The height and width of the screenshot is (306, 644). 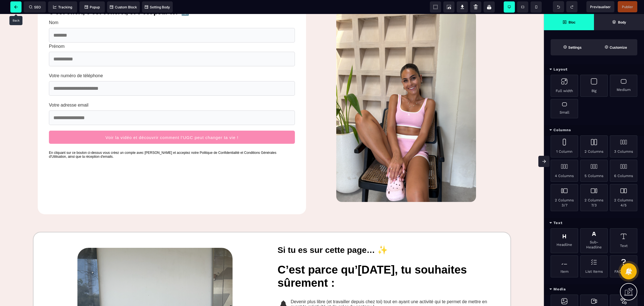 What do you see at coordinates (624, 170) in the screenshot?
I see `div: 6 Columns` at bounding box center [624, 170].